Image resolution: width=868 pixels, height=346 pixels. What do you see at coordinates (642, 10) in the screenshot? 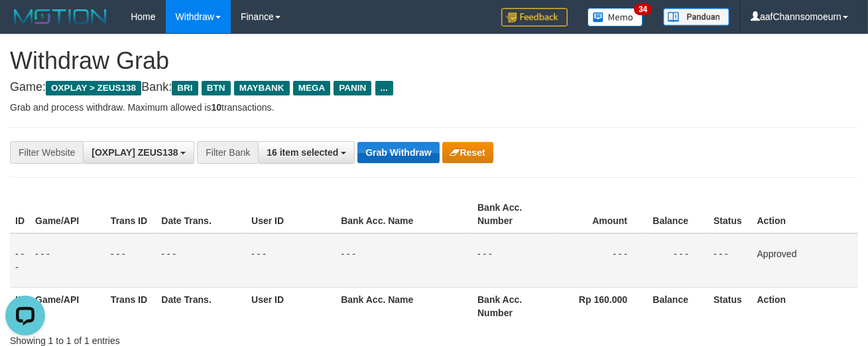
I see `span: 34` at bounding box center [642, 10].